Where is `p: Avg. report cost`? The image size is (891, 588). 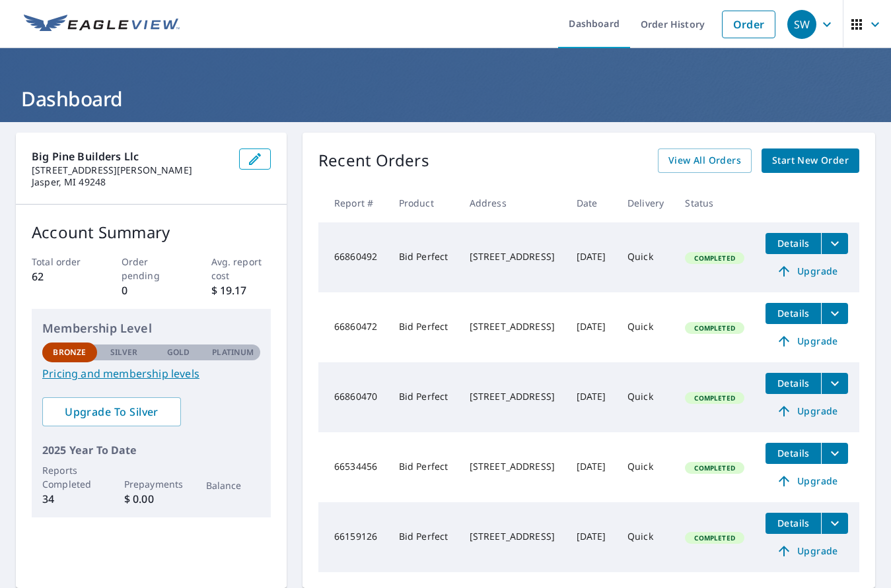 p: Avg. report cost is located at coordinates (241, 269).